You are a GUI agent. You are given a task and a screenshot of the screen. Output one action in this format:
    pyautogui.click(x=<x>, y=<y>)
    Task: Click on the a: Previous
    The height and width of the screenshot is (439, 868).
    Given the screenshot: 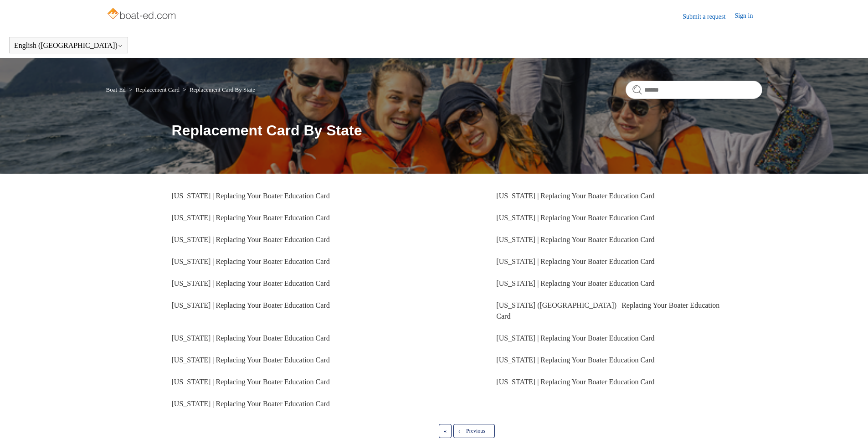 What is the action you would take?
    pyautogui.click(x=474, y=431)
    